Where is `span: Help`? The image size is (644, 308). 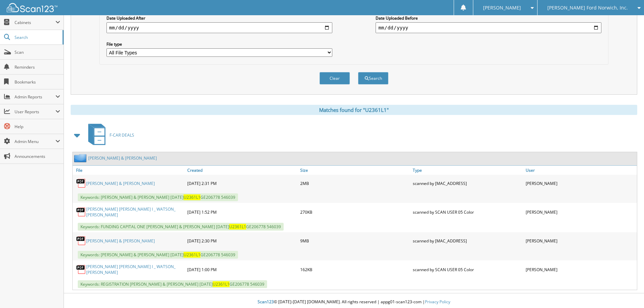
span: Help is located at coordinates (37, 127).